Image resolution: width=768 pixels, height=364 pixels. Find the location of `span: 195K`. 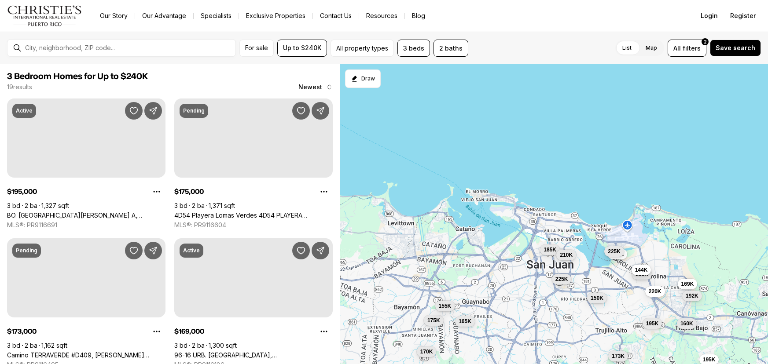

span: 195K is located at coordinates (709, 360).